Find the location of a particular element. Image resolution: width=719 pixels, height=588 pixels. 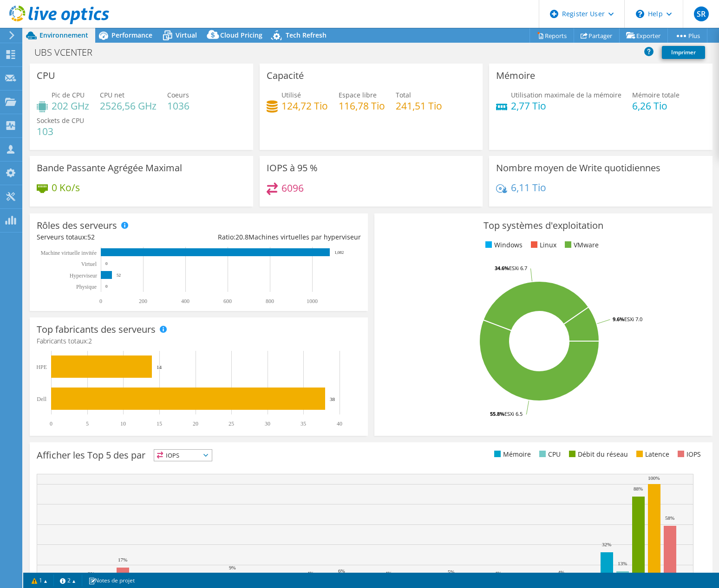

text: 5 is located at coordinates (88, 424).